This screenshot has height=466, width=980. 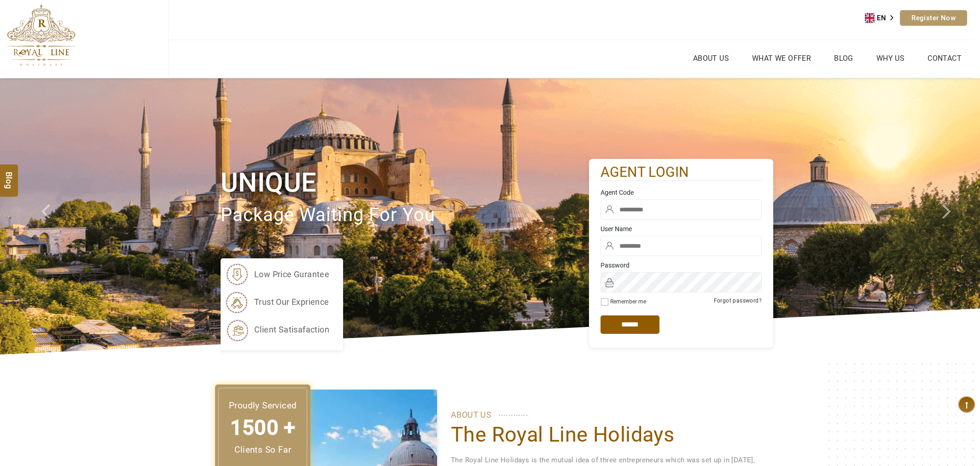 I want to click on a: Blog, so click(x=843, y=58).